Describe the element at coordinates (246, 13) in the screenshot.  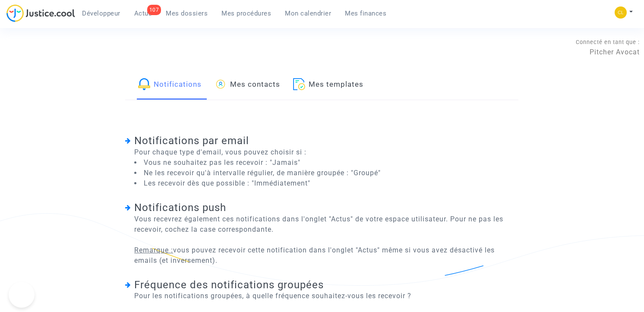
I see `span: Mes procédures` at that location.